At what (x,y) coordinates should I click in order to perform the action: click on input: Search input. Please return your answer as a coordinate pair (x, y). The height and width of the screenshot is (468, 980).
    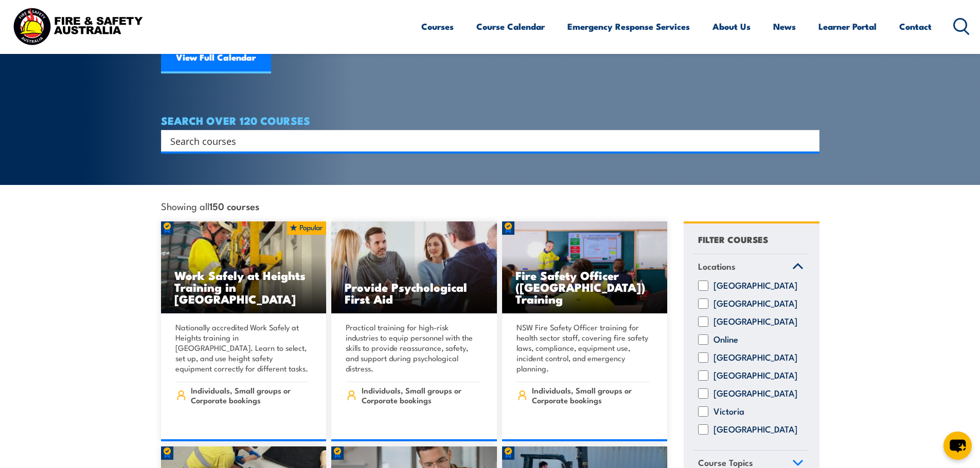
    Looking at the image, I should click on (483, 140).